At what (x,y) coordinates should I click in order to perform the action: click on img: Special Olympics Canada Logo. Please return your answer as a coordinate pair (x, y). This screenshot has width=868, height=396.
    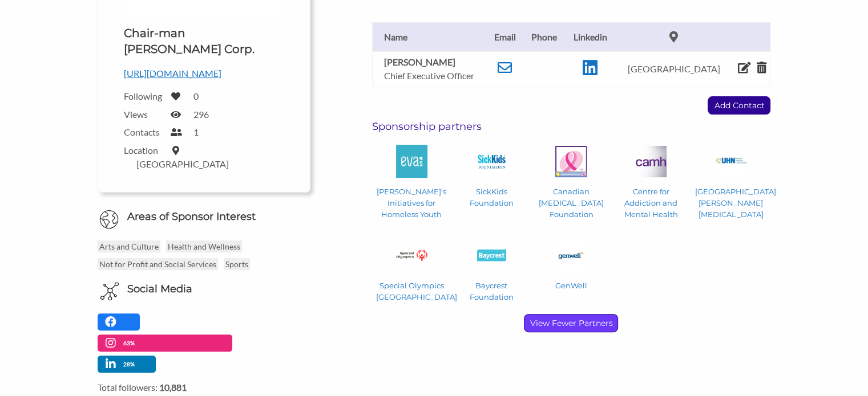
    Looking at the image, I should click on (412, 255).